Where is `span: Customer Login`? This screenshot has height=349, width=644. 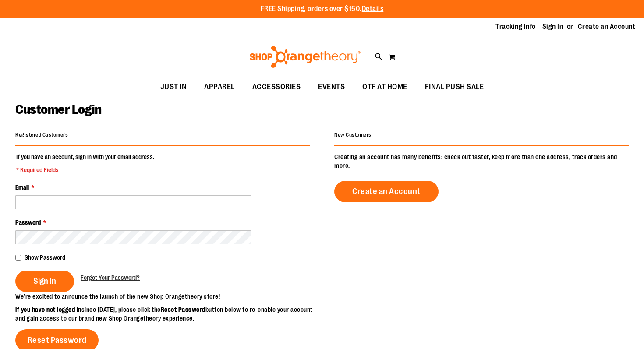 span: Customer Login is located at coordinates (58, 109).